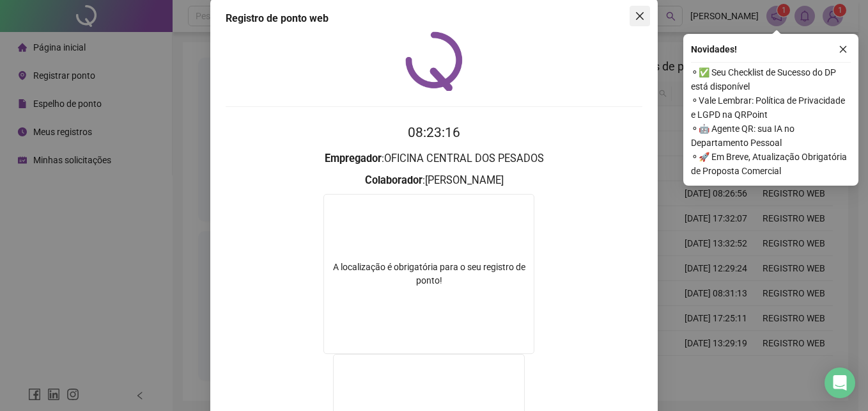  What do you see at coordinates (771, 164) in the screenshot?
I see `span: ⚬ 🚀 Em Breve, Atualização Obrigatória de Proposta Comercial` at bounding box center [771, 164].